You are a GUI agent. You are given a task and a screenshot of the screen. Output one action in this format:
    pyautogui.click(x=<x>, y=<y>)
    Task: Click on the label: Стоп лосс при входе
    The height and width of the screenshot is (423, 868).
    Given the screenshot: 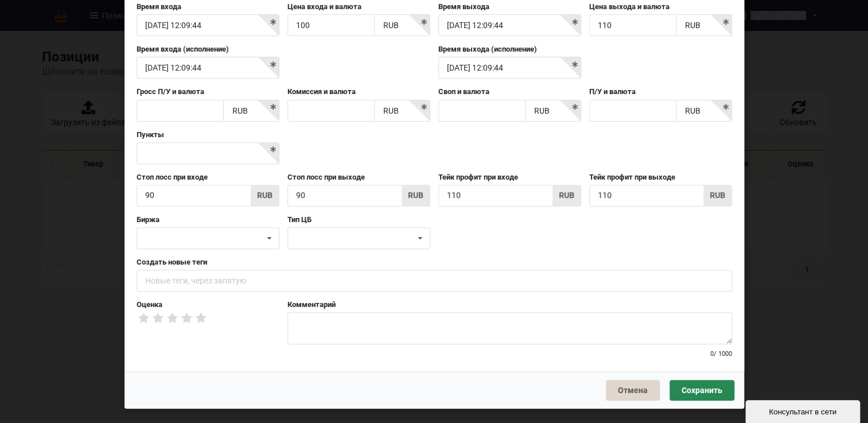 What is the action you would take?
    pyautogui.click(x=208, y=177)
    